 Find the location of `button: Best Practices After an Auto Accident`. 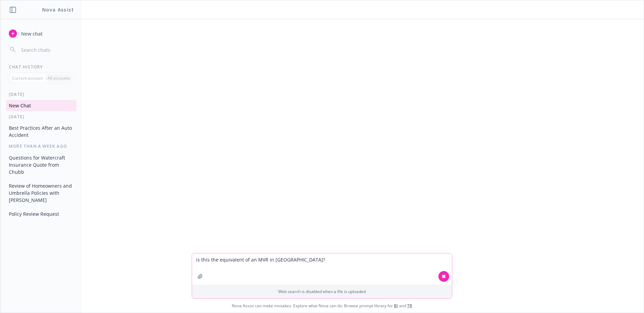

button: Best Practices After an Auto Accident is located at coordinates (41, 131).